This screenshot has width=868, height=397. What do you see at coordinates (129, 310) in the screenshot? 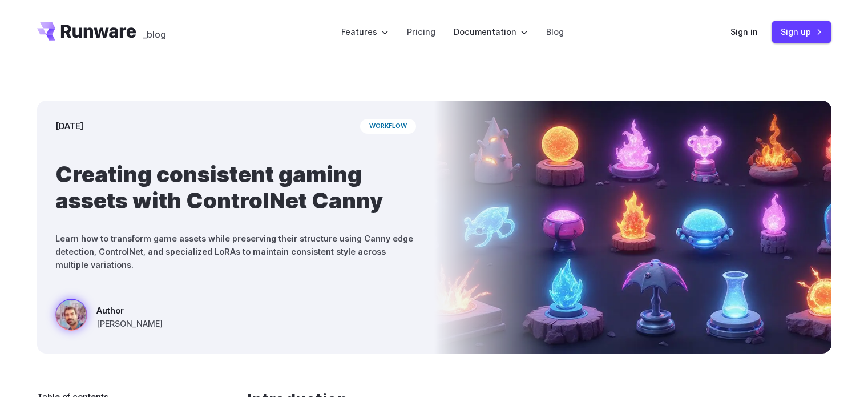
I see `span: Author` at bounding box center [129, 310].